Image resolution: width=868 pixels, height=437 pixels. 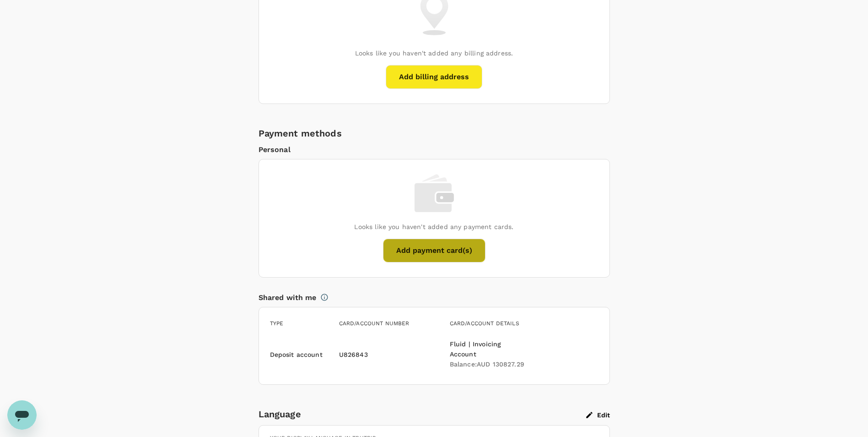 What do you see at coordinates (435, 251) in the screenshot?
I see `button: Add payment card(s)` at bounding box center [435, 251].